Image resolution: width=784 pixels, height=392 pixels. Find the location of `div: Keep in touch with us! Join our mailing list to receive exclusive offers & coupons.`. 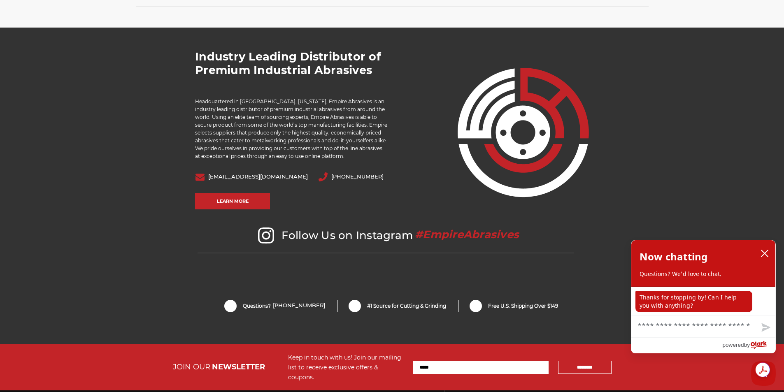

div: Keep in touch with us! Join our mailing list to receive exclusive offers & coupons. is located at coordinates (346, 368).